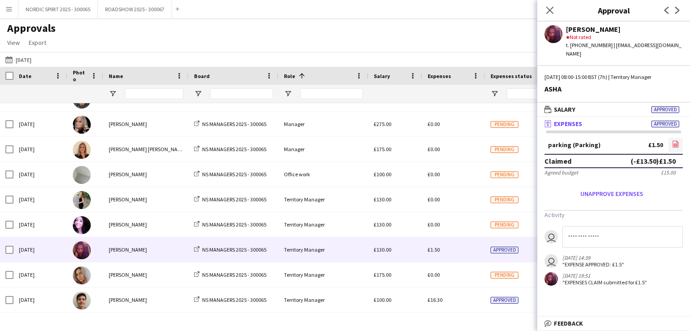 This screenshot has height=331, width=690. I want to click on div: parking (Parking), so click(574, 145).